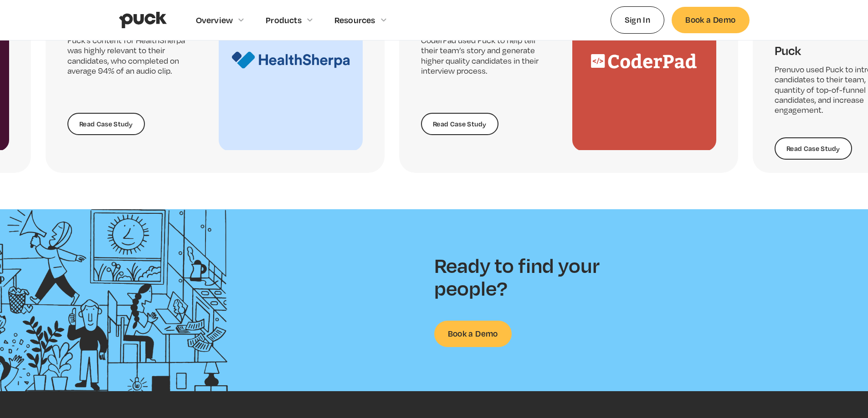  Describe the element at coordinates (638, 19) in the screenshot. I see `a: Sign In` at that location.